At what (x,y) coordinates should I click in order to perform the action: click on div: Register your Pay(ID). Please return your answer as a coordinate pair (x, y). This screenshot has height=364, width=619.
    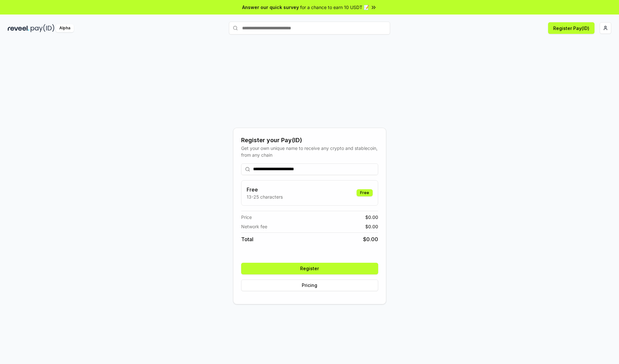
    Looking at the image, I should click on (310, 140).